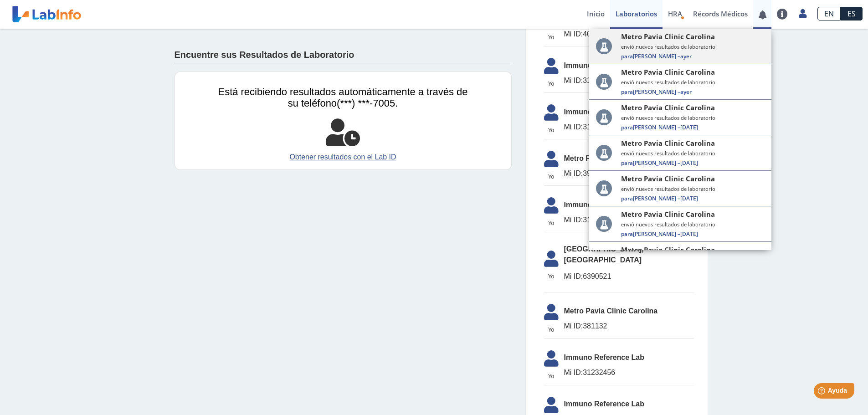  I want to click on a: Obtener resultados con el Lab ID, so click(343, 157).